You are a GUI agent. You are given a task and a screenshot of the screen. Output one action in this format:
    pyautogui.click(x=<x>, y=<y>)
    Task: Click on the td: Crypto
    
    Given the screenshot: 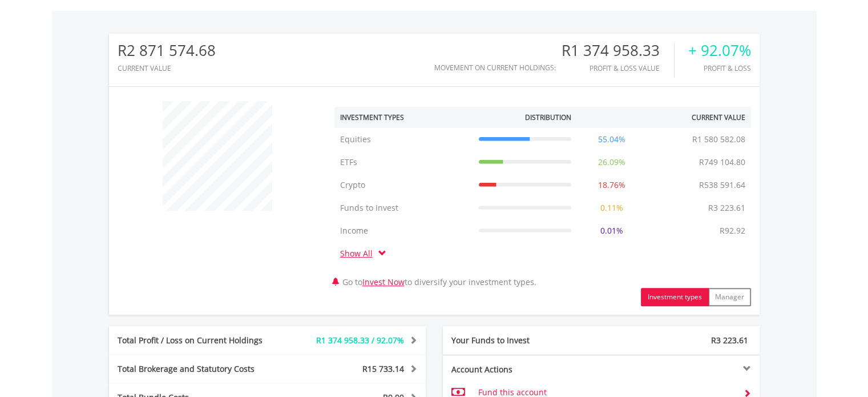 What is the action you would take?
    pyautogui.click(x=404, y=185)
    